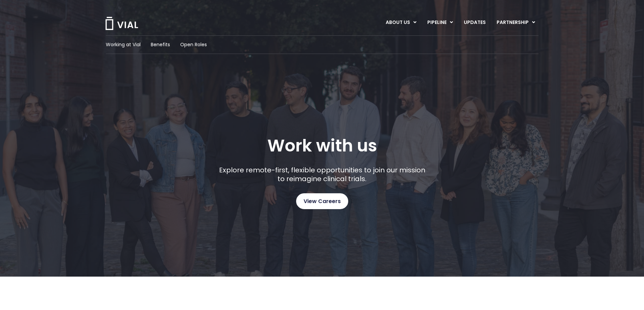 The width and height of the screenshot is (644, 310). What do you see at coordinates (516, 23) in the screenshot?
I see `a: PARTNERSHIPMenu Toggle` at bounding box center [516, 23].